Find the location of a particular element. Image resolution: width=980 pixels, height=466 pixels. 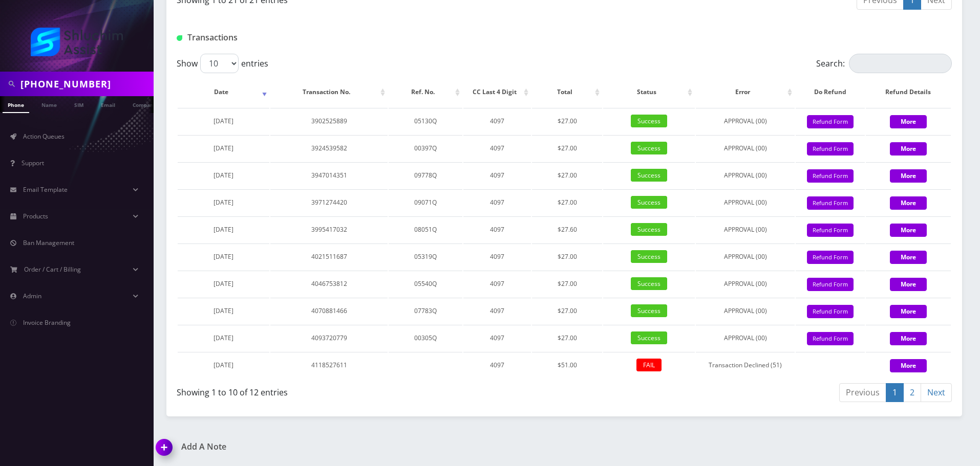

td: 00397Q is located at coordinates (425, 148).